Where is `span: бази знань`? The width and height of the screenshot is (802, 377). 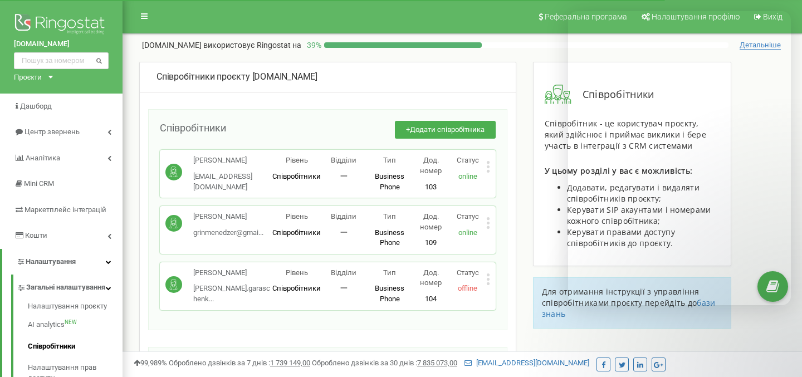 span: бази знань is located at coordinates (629, 308).